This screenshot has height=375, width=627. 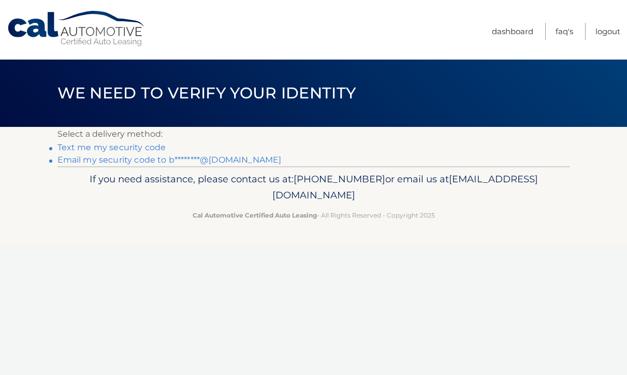 I want to click on a: Cal Automotive, so click(x=77, y=28).